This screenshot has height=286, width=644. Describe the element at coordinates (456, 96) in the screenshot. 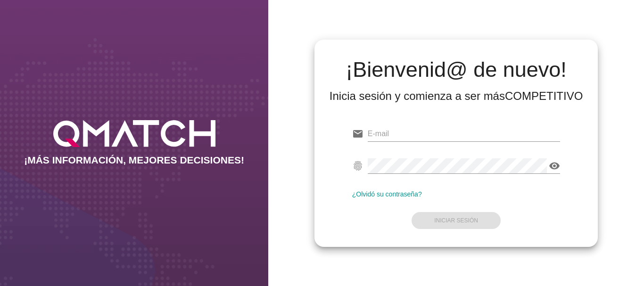

I see `div: Inicia sesión y comienza a ser más` at that location.